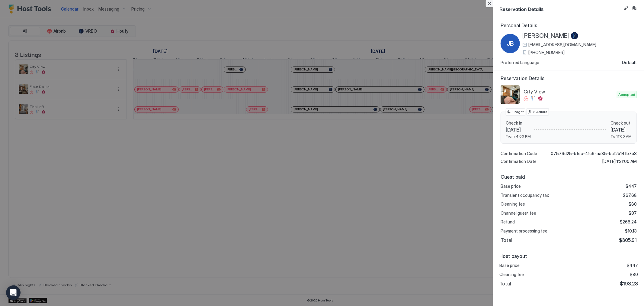  Describe the element at coordinates (518, 136) in the screenshot. I see `span: From 4:00 PM` at that location.